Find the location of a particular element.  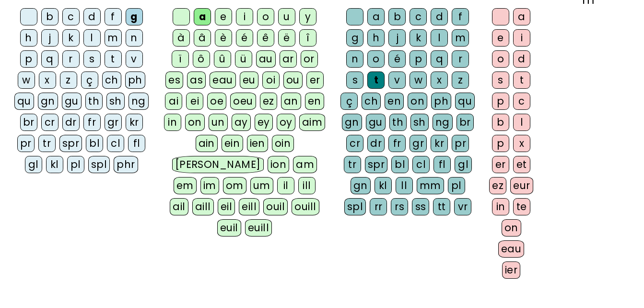

div: eu is located at coordinates (249, 80).